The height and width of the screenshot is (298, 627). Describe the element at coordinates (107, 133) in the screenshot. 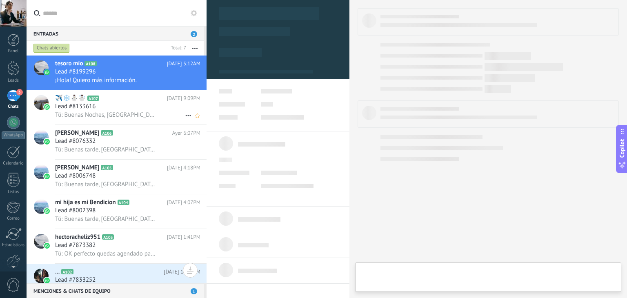

I see `span: A106` at that location.